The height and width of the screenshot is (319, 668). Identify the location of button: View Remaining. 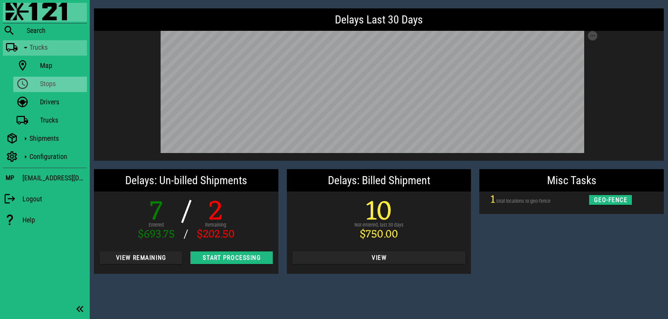
(141, 258).